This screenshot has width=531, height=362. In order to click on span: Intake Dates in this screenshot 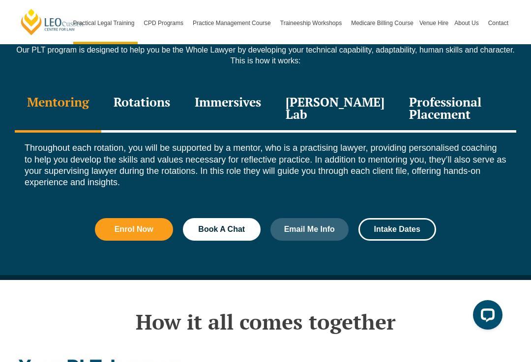, I will do `click(397, 230)`.